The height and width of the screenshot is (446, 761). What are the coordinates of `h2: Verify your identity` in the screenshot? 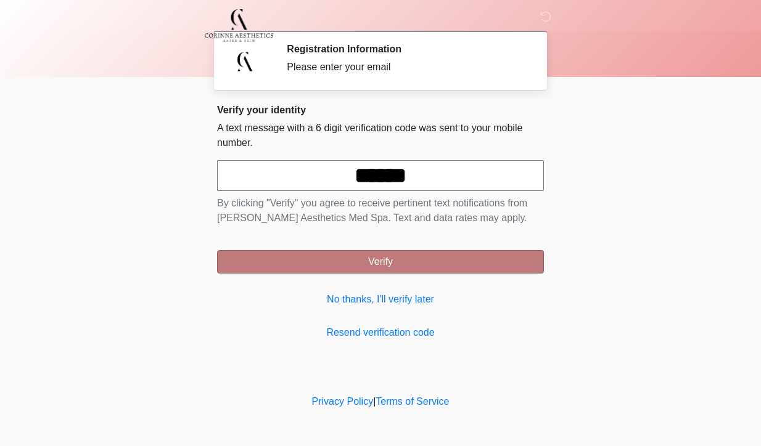 It's located at (380, 110).